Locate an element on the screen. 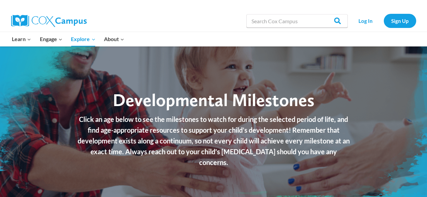 This screenshot has width=427, height=197. nav: Primary Navigation is located at coordinates (68, 39).